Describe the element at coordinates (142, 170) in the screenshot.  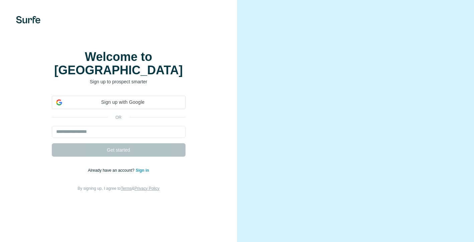
I see `a: Sign in` at that location.